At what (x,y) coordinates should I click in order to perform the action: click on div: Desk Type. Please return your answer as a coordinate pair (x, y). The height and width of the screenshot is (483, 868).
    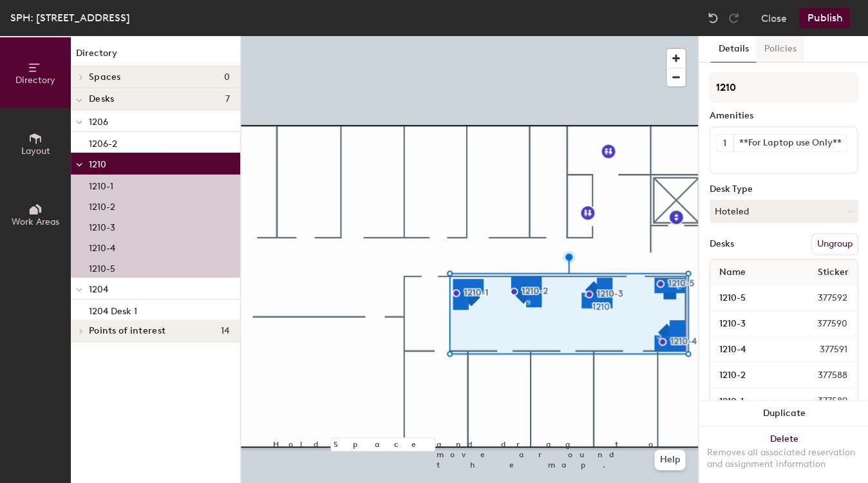
    Looking at the image, I should click on (783, 189).